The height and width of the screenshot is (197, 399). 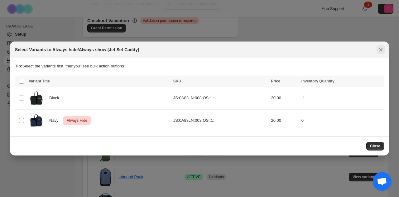 I want to click on h2: Select Variants to Always hide/Always show (Jet Set Caddy), so click(x=77, y=50).